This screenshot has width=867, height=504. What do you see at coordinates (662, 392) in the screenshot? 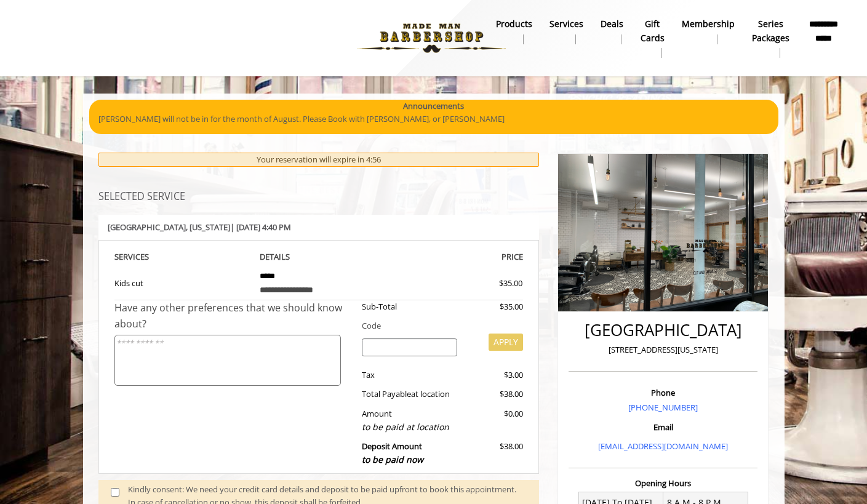
I see `h3: Phone` at bounding box center [662, 392].